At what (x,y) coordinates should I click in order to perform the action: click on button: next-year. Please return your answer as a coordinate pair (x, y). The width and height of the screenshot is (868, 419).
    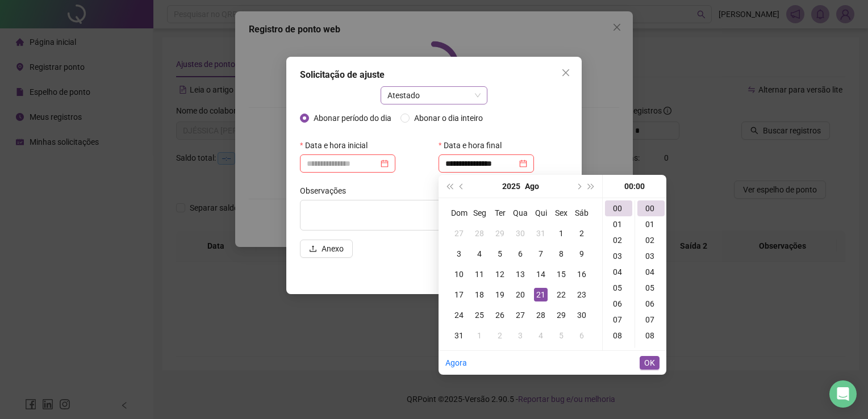
    Looking at the image, I should click on (578, 187).